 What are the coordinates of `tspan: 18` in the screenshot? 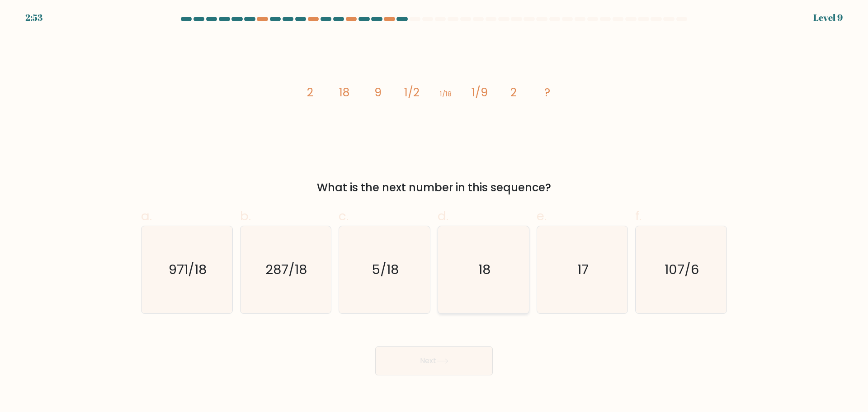 It's located at (344, 92).